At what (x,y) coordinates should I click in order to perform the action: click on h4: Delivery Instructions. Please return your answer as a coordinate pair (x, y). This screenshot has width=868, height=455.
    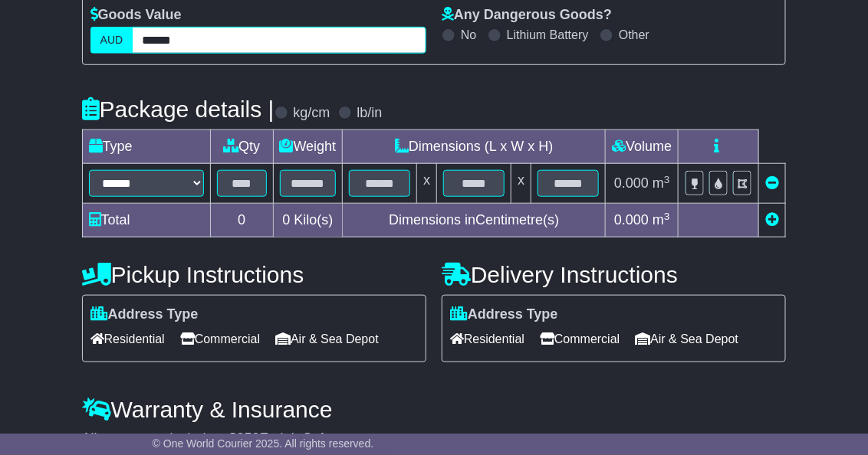
    Looking at the image, I should click on (613, 274).